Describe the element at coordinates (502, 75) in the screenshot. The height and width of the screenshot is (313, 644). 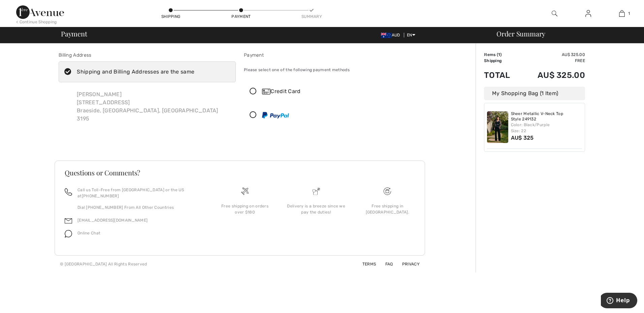
I see `td: Total` at that location.